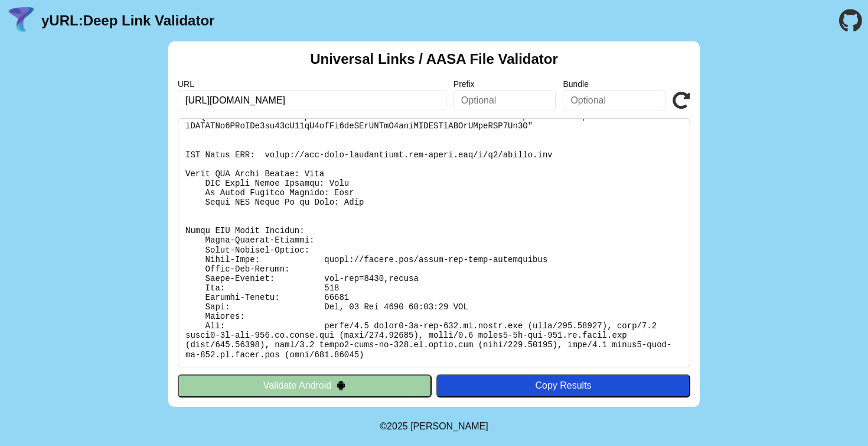  Describe the element at coordinates (128, 21) in the screenshot. I see `a: yURL:Deep Link Validator` at that location.